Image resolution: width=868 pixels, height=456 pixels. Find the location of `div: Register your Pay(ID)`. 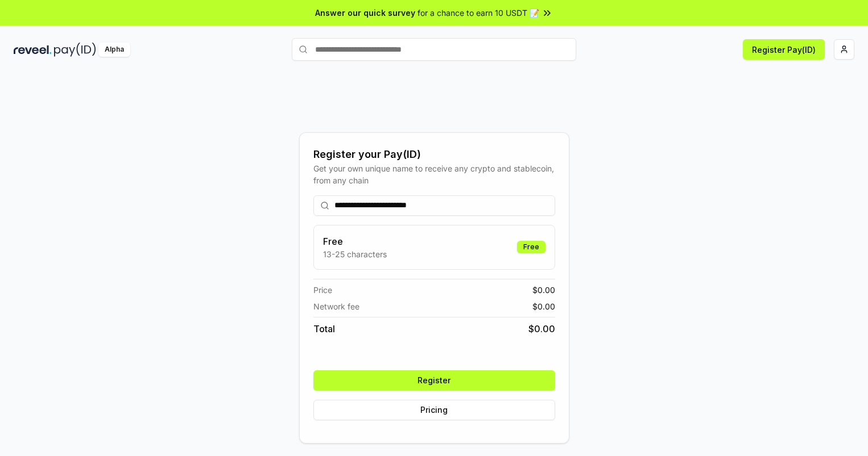

div: Register your Pay(ID) is located at coordinates (434, 155).